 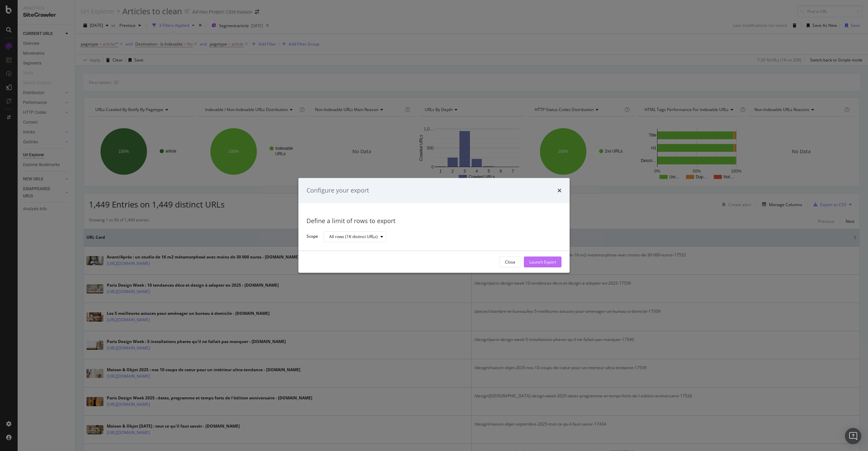 I want to click on div: Open Intercom Messenger, so click(x=854, y=436).